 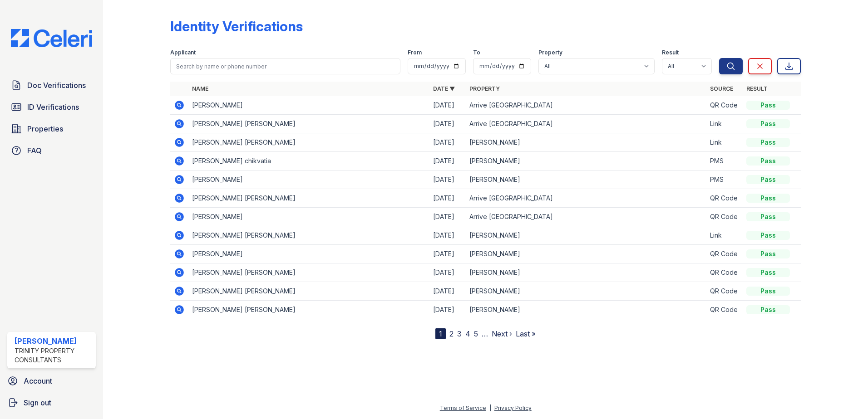 What do you see at coordinates (441, 335) in the screenshot?
I see `div: 1` at bounding box center [441, 335].